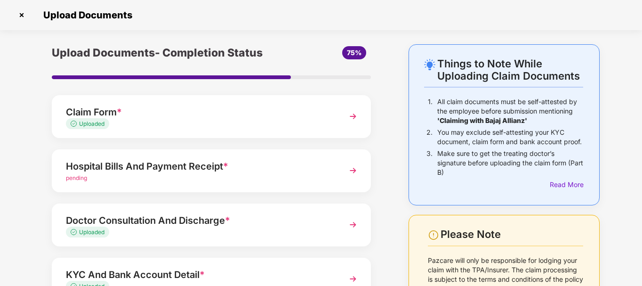 The width and height of the screenshot is (642, 286). Describe the element at coordinates (566, 184) in the screenshot. I see `div: Read More` at that location.